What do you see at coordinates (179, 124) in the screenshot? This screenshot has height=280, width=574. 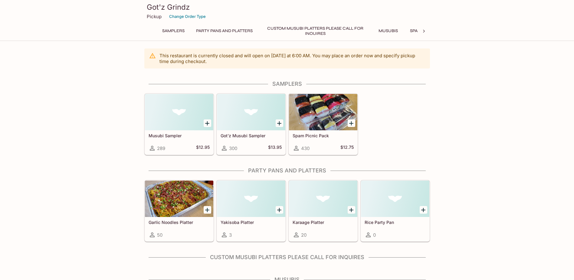 I see `a: Musubi Sampler289$12.95` at bounding box center [179, 124].